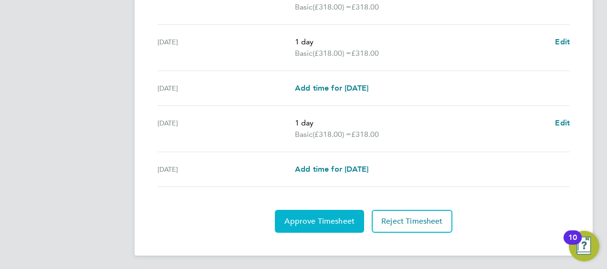  I want to click on div: 10, so click(572, 244).